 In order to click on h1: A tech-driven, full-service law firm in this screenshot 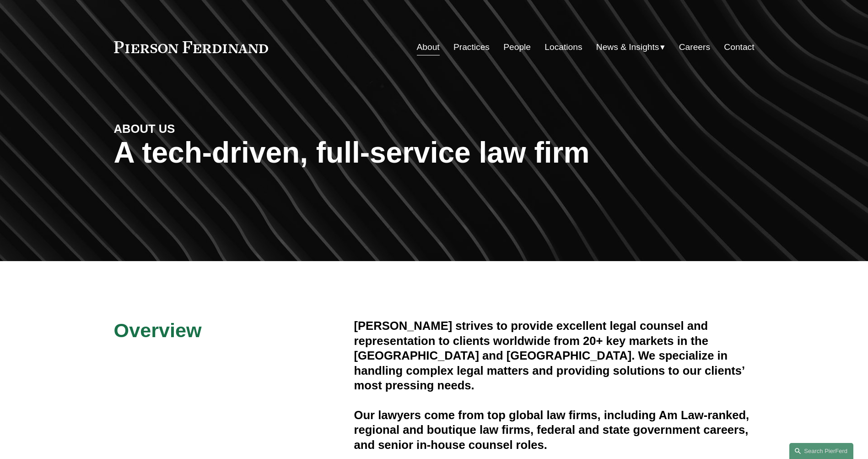, I will do `click(434, 153)`.